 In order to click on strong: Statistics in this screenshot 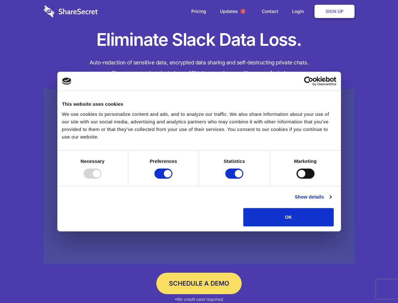, I will do `click(235, 161)`.